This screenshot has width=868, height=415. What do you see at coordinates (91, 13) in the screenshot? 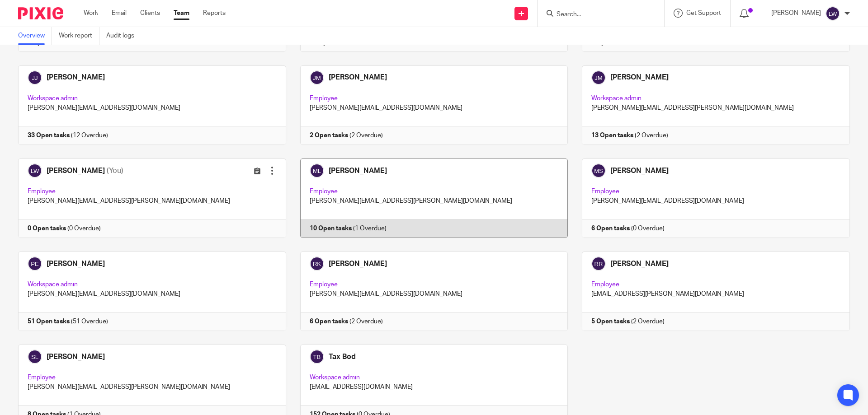
I see `a: Work` at bounding box center [91, 13].